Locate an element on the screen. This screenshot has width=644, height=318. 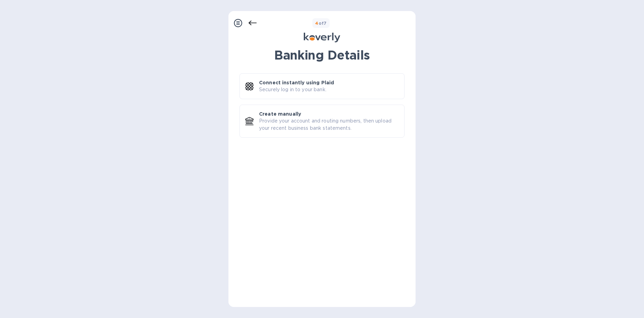
span: 4 is located at coordinates (317, 23).